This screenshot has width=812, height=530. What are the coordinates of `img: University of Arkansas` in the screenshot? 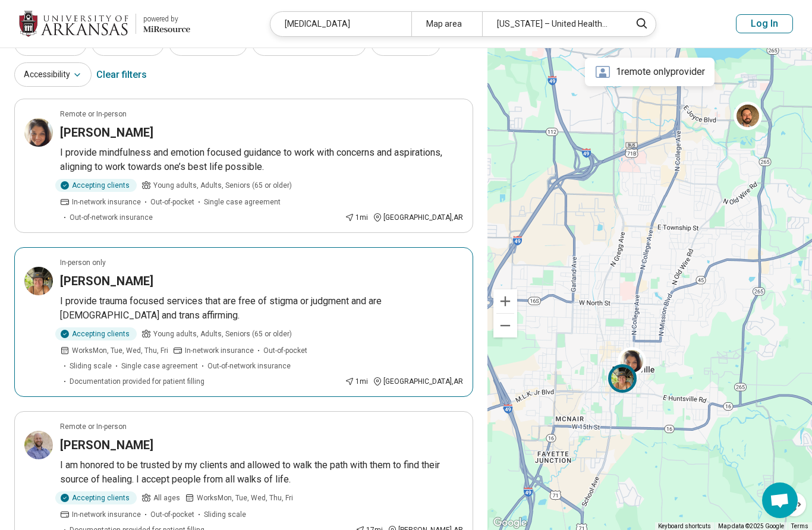 It's located at (74, 24).